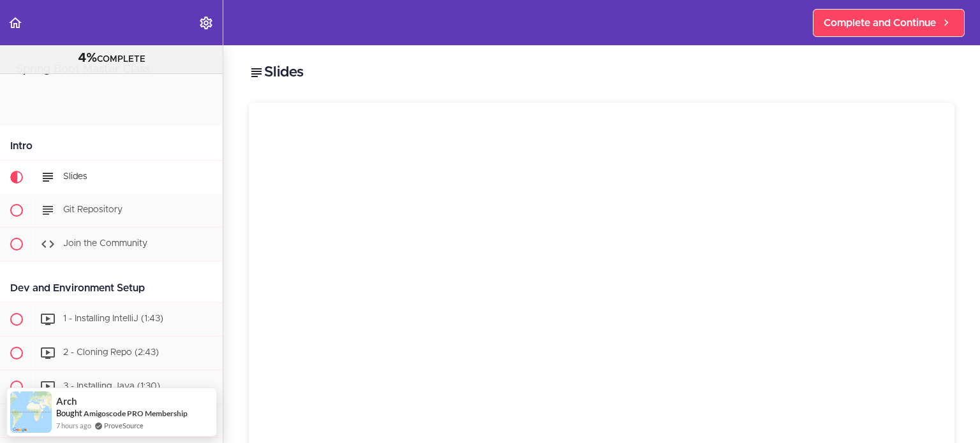 The image size is (980, 443). What do you see at coordinates (31, 411) in the screenshot?
I see `img: provesource social proof notification image` at bounding box center [31, 411].